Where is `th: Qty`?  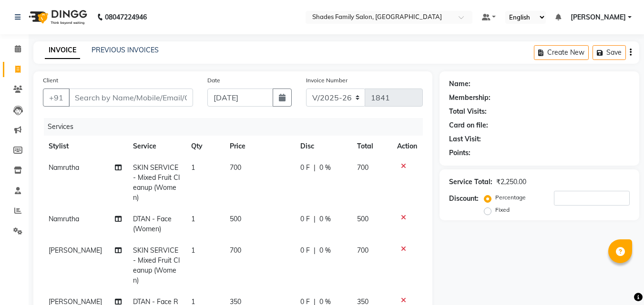 th: Qty is located at coordinates (204, 146).